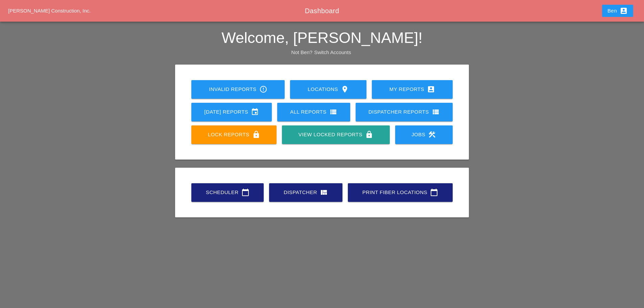 Image resolution: width=644 pixels, height=308 pixels. Describe the element at coordinates (328, 89) in the screenshot. I see `a: Locations` at that location.